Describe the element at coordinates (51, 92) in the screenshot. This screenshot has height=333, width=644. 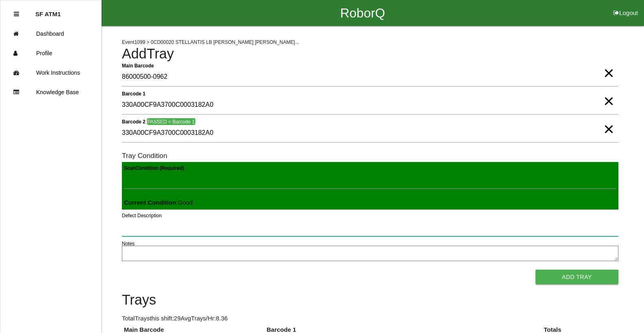
I see `a: Knowledge Base` at that location.